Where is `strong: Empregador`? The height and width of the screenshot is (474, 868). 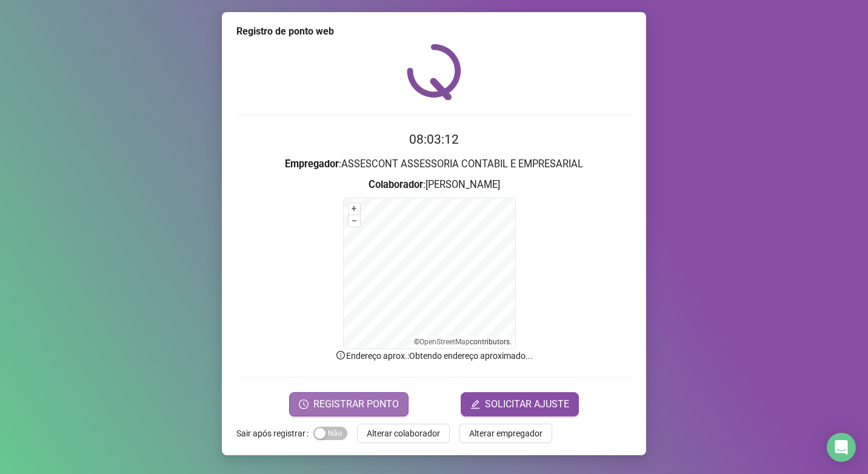
strong: Empregador is located at coordinates (311, 164).